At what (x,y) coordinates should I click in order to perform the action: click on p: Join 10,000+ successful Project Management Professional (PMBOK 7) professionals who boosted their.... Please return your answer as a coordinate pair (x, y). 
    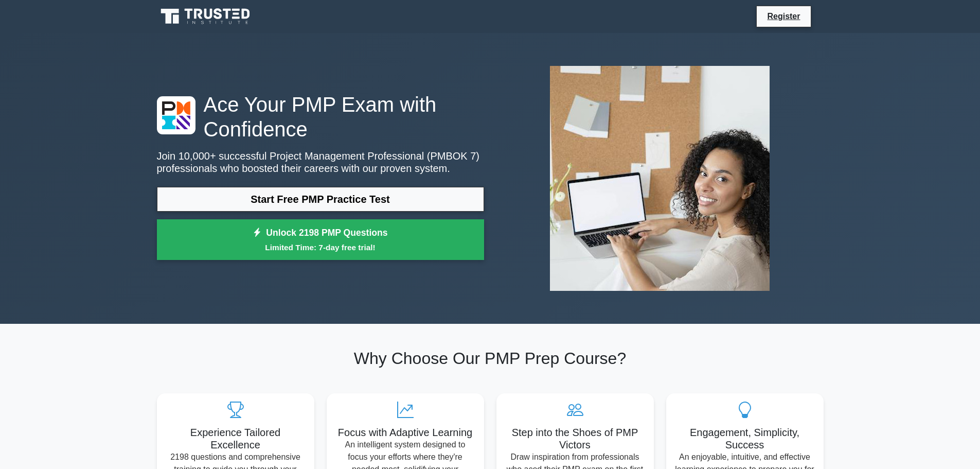
    Looking at the image, I should click on (320, 162).